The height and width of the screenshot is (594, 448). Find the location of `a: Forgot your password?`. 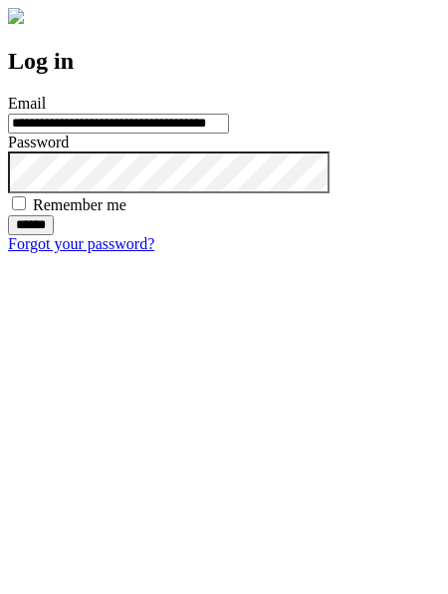

a: Forgot your password? is located at coordinates (81, 243).